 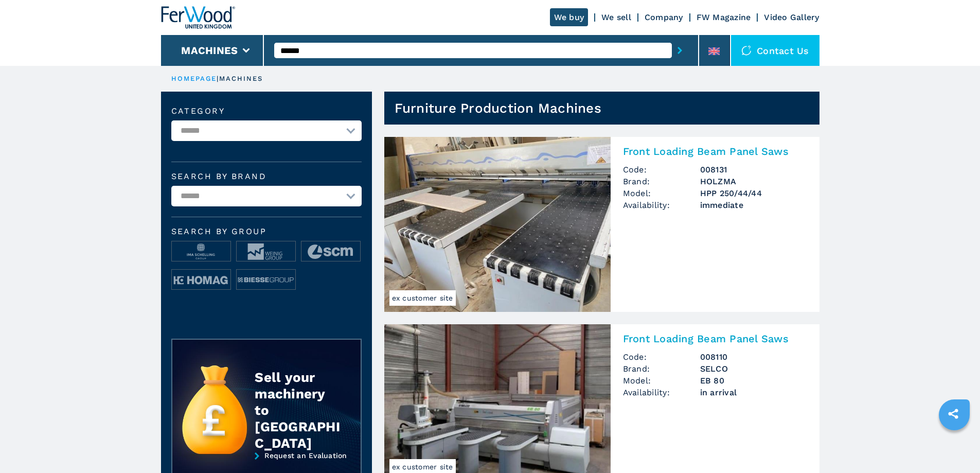 I want to click on a: Front Loading Beam Panel Saws HOLZMA HPP 250/44/44ex customer siteFront Loading Beam Panel SawsCo..., so click(x=602, y=224).